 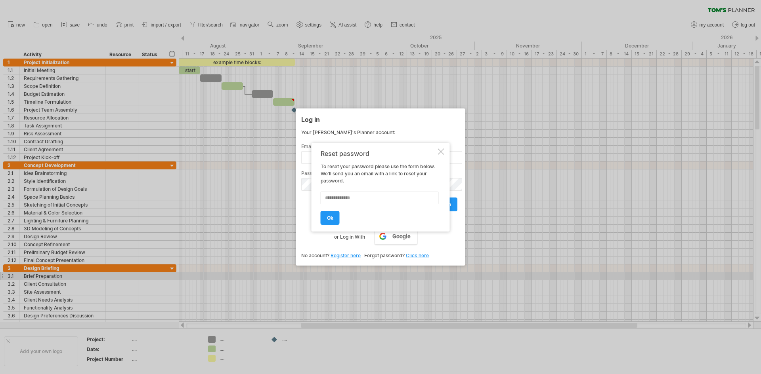 I want to click on a: Click here, so click(x=417, y=256).